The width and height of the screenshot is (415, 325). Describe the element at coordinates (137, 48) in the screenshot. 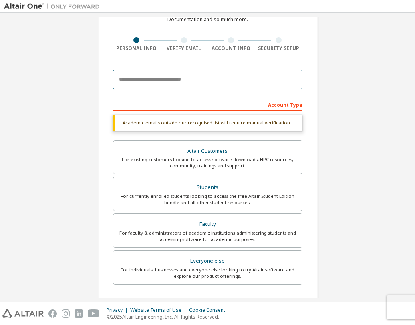

I see `div: Personal Info` at that location.